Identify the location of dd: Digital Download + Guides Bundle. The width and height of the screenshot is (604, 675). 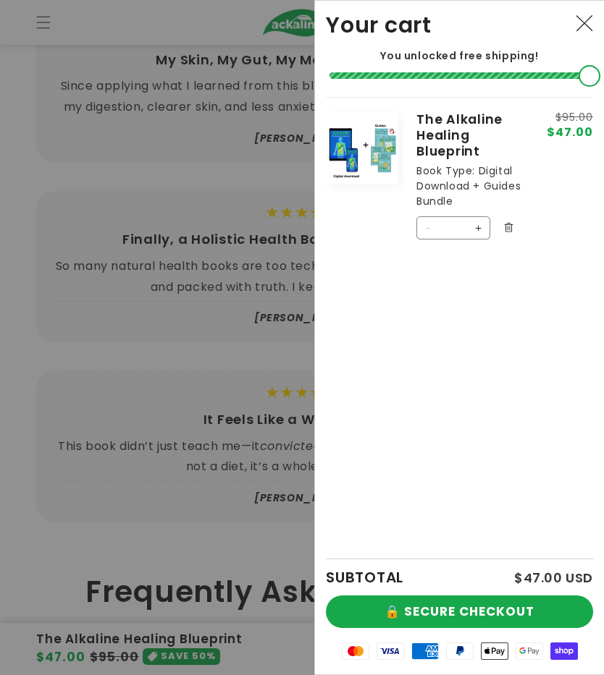
(468, 186).